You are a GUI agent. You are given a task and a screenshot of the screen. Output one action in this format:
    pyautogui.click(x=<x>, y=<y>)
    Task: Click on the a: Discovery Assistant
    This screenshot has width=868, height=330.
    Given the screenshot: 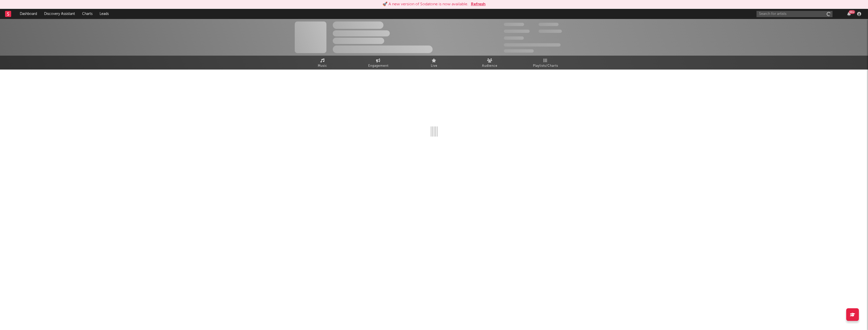 What is the action you would take?
    pyautogui.click(x=59, y=14)
    